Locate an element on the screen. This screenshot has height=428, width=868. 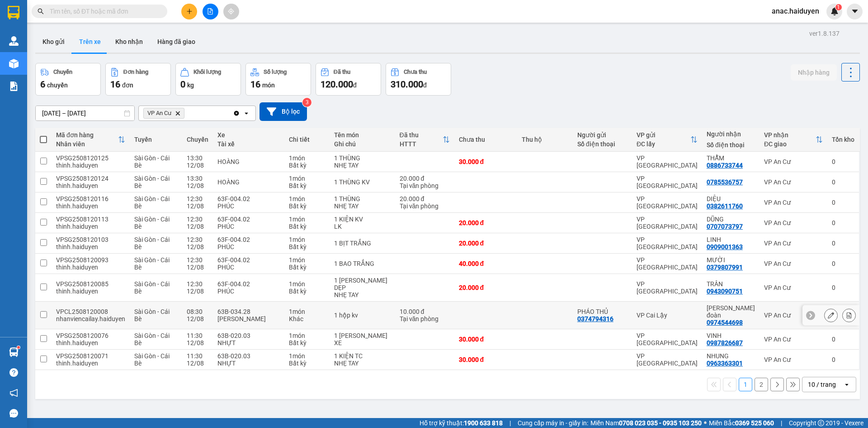
div: Người gửi is located at coordinates (602, 135).